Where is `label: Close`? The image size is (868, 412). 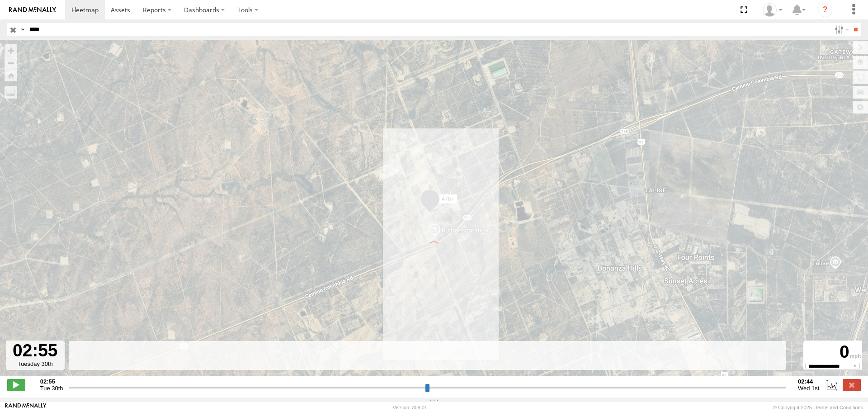 label: Close is located at coordinates (852, 385).